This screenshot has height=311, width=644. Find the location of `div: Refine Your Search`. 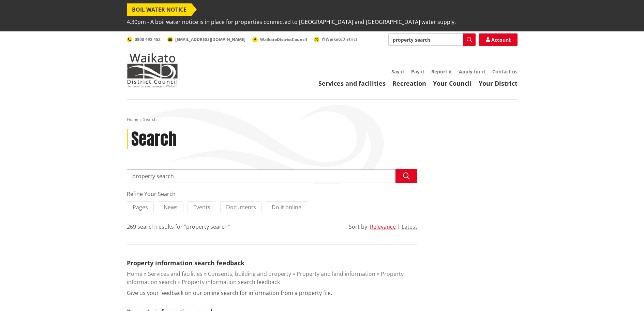

div: Refine Your Search is located at coordinates (272, 194).